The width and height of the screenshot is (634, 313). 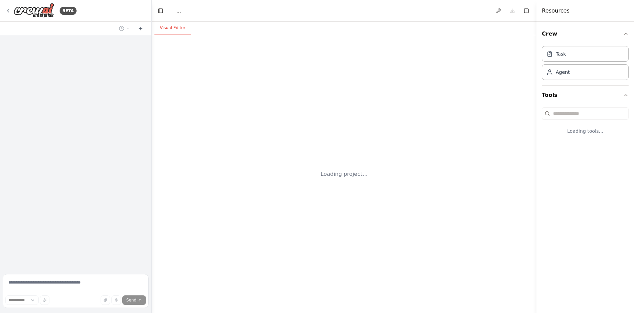 I want to click on div: BETA, so click(x=68, y=11).